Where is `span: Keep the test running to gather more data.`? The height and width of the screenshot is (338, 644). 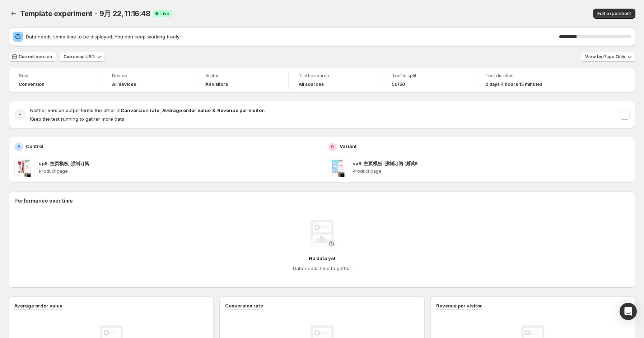 span: Keep the test running to gather more data. is located at coordinates (78, 119).